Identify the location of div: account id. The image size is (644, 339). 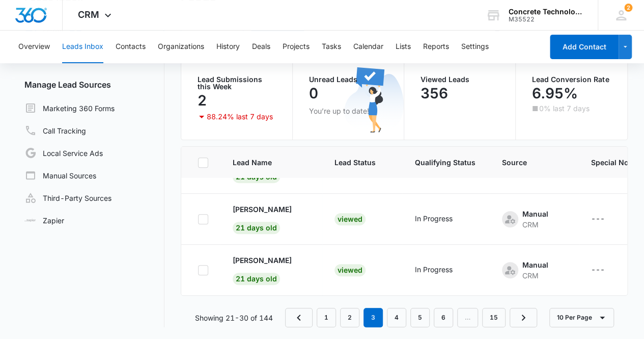
(545, 20).